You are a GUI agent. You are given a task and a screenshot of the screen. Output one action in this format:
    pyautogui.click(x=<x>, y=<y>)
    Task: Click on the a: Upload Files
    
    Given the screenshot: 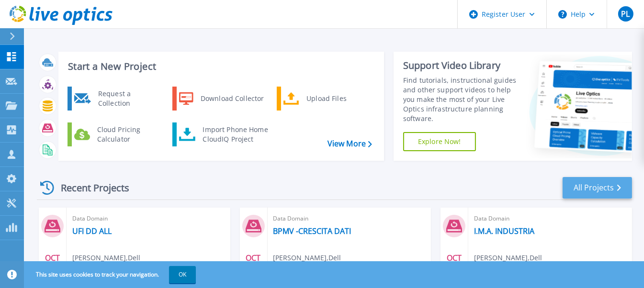 What is the action you would take?
    pyautogui.click(x=326, y=98)
    